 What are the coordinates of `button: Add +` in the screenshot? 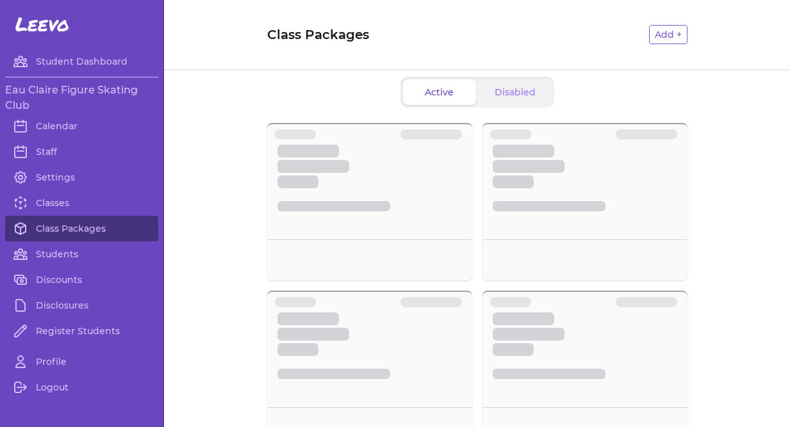 It's located at (668, 35).